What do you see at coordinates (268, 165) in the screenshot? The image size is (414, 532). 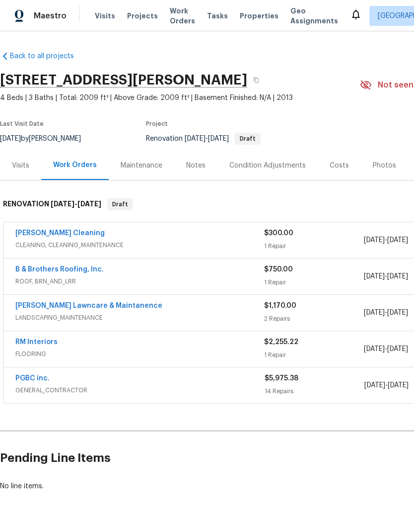 I see `div: Condition Adjustments` at bounding box center [268, 165].